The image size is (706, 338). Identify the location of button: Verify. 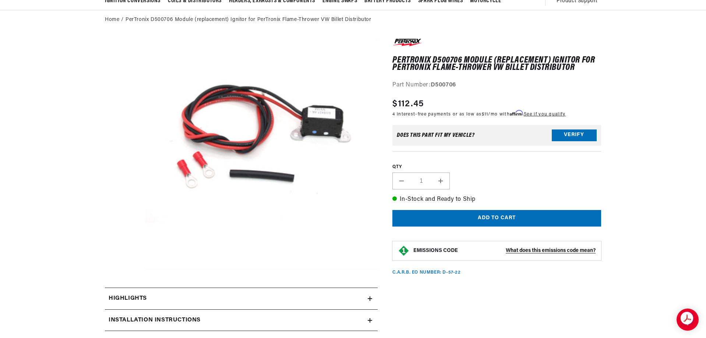
(574, 135).